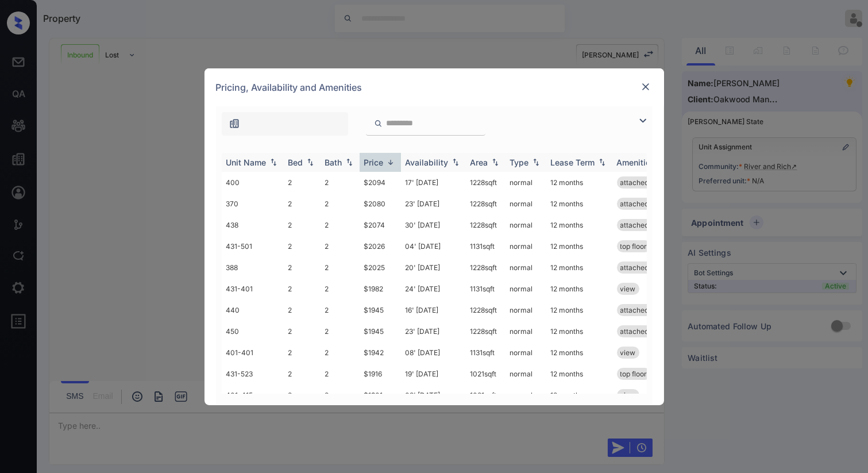 The width and height of the screenshot is (868, 473). I want to click on td: 438, so click(253, 224).